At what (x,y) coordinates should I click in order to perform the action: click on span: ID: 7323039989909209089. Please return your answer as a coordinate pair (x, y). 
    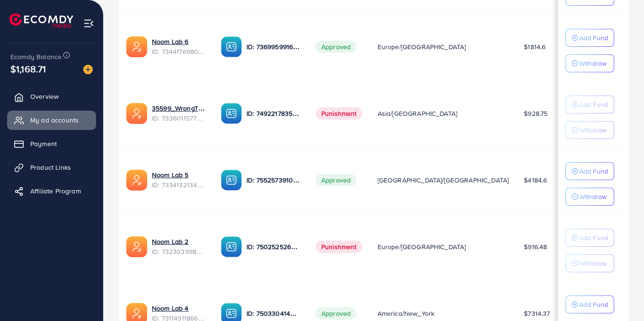
    Looking at the image, I should click on (178, 251).